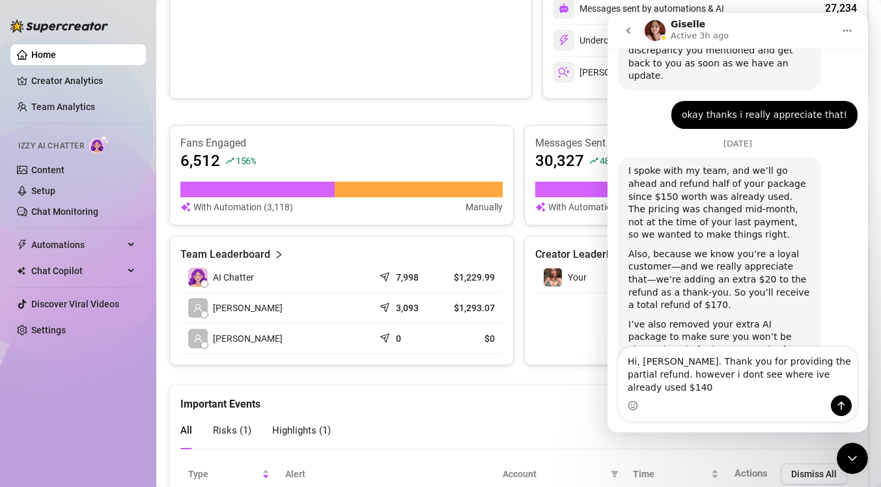 The image size is (881, 487). I want to click on div: We’ll also look into the pricing discrepancy you mentioned and get back to you as soon as we have..., so click(112, 44).